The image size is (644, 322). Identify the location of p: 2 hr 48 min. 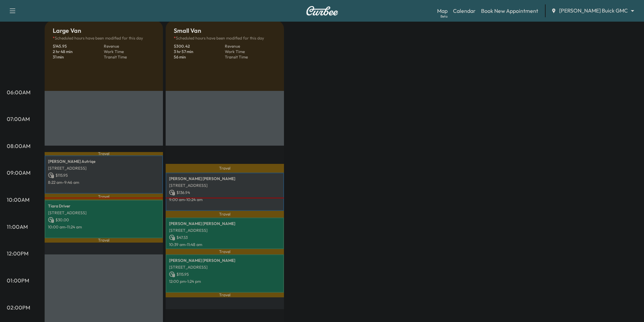
(78, 52).